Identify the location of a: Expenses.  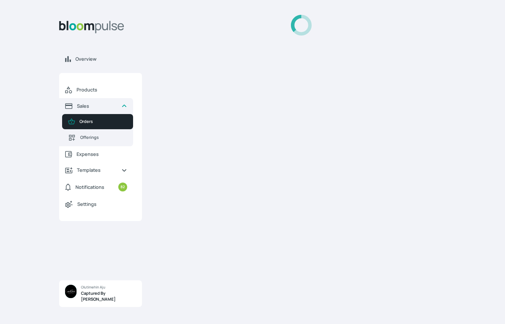
(96, 154).